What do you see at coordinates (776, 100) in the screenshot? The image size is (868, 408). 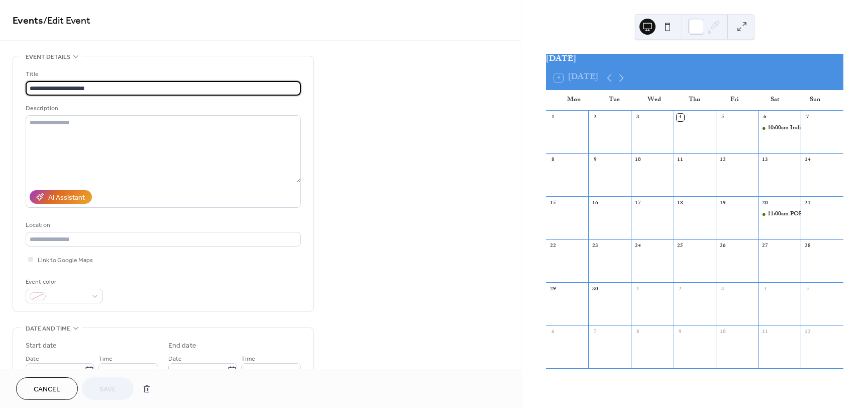 I see `div: Sat` at bounding box center [776, 100].